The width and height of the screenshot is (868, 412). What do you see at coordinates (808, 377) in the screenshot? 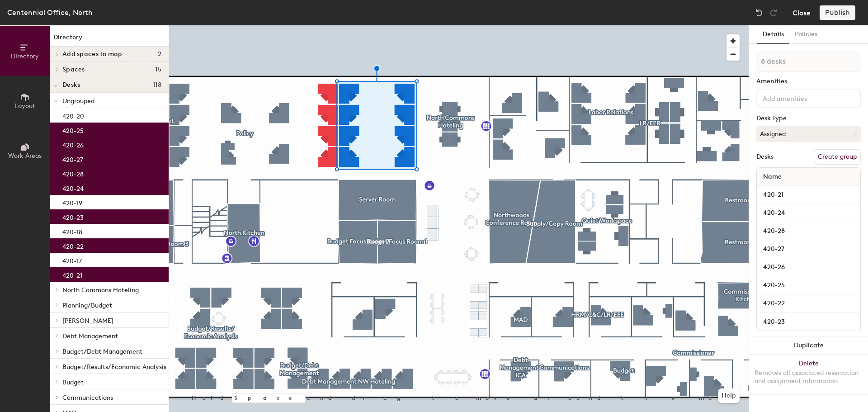
I see `div: Removes all associated reservation and assignment information` at bounding box center [808, 377].